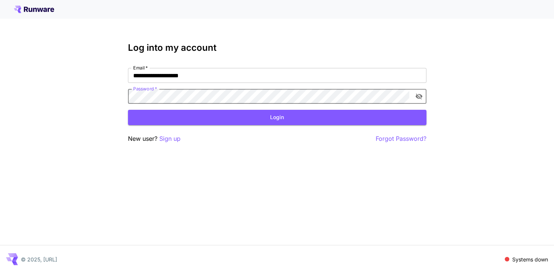 Image resolution: width=554 pixels, height=273 pixels. I want to click on p: Forgot Password?, so click(401, 138).